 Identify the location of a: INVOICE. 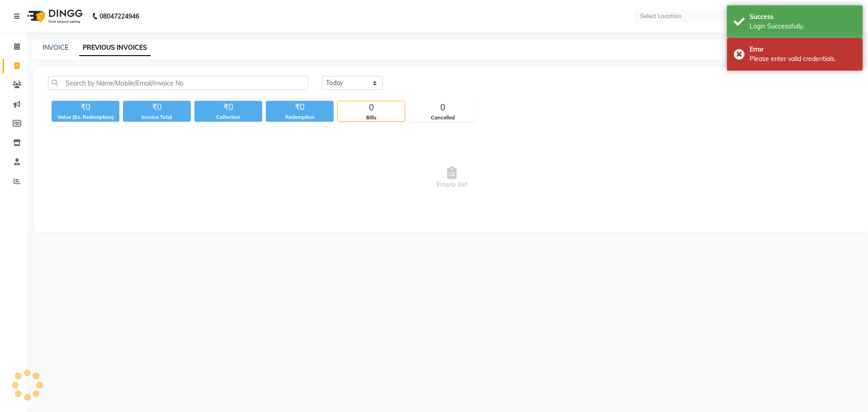
(55, 48).